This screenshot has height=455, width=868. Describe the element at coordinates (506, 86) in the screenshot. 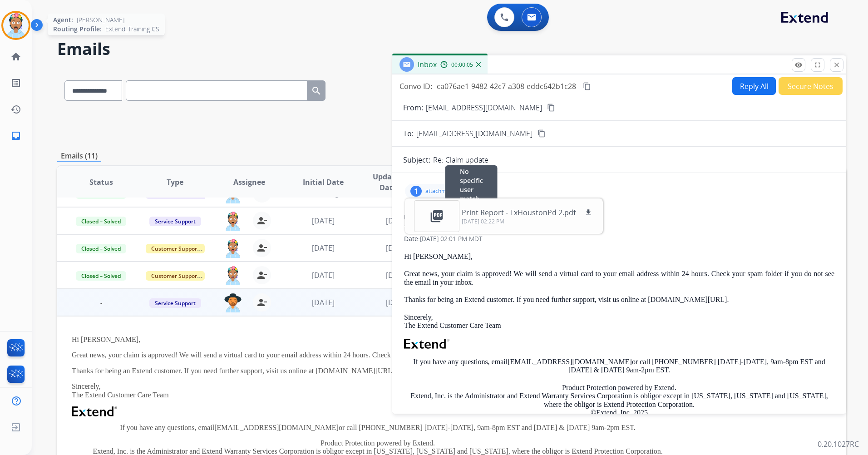

I see `span: ca076ae1-9482-42c7-a308-eddc642b1c28` at that location.